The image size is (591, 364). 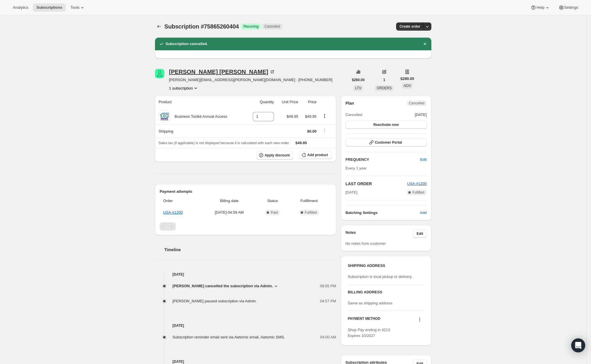 What do you see at coordinates (224, 143) in the screenshot?
I see `span: Sales tax (if applicable) is not displayed because it is calculated with each new order.` at bounding box center [224, 143].